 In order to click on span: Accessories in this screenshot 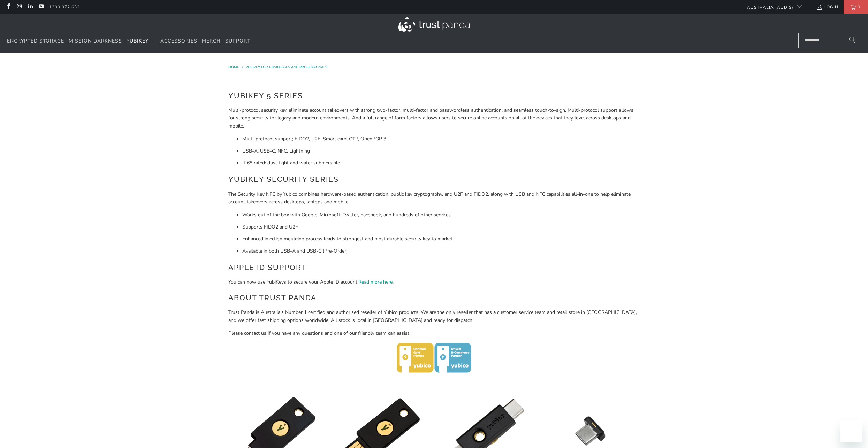, I will do `click(179, 41)`.